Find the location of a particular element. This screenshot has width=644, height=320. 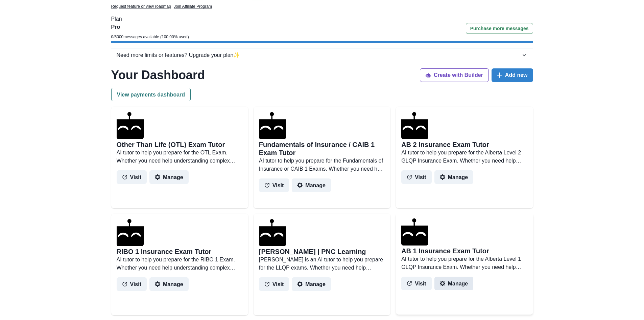

div: Need more limits or features? Upgrade your plan ✨ is located at coordinates (319, 55).